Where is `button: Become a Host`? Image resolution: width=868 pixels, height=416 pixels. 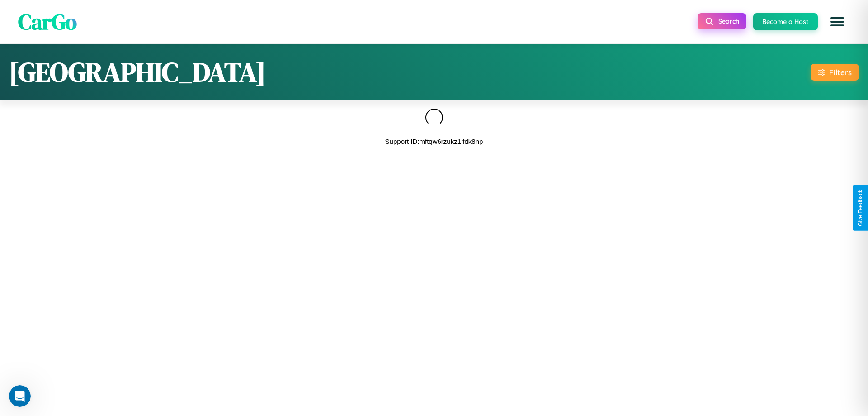
button: Become a Host is located at coordinates (786, 22).